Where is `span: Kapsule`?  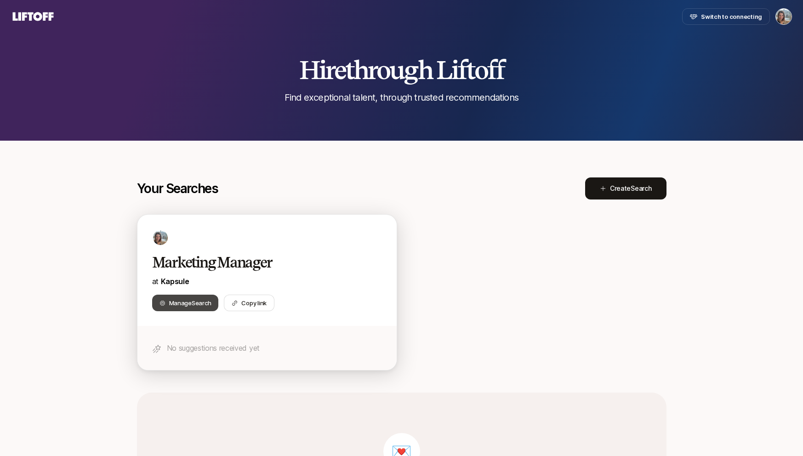 span: Kapsule is located at coordinates (175, 281).